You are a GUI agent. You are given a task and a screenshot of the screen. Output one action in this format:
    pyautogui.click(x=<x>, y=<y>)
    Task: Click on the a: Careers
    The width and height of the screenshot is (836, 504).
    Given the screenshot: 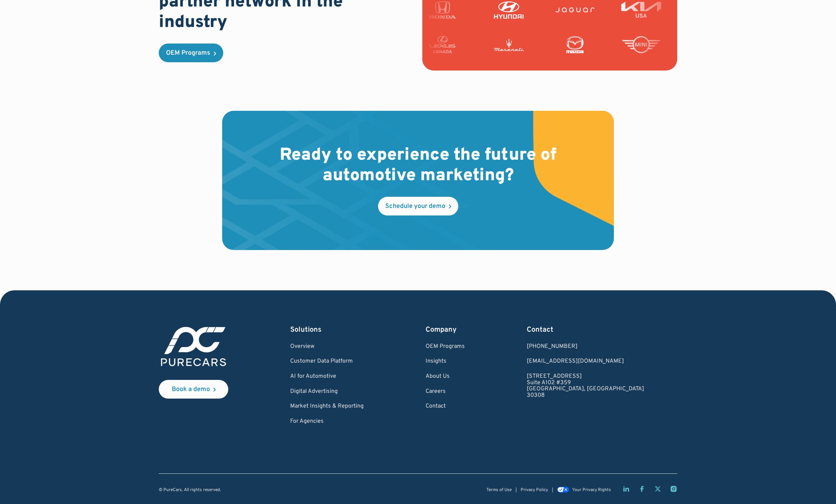 What is the action you would take?
    pyautogui.click(x=445, y=392)
    